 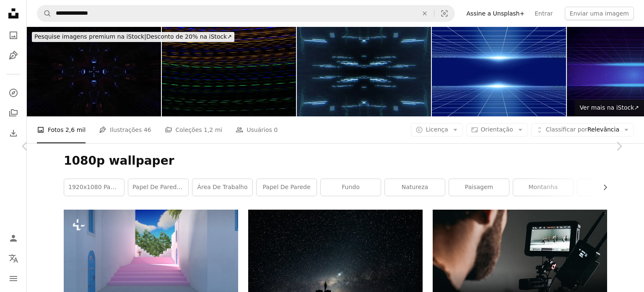 What do you see at coordinates (14, 55) in the screenshot?
I see `a: Ilustrações` at bounding box center [14, 55].